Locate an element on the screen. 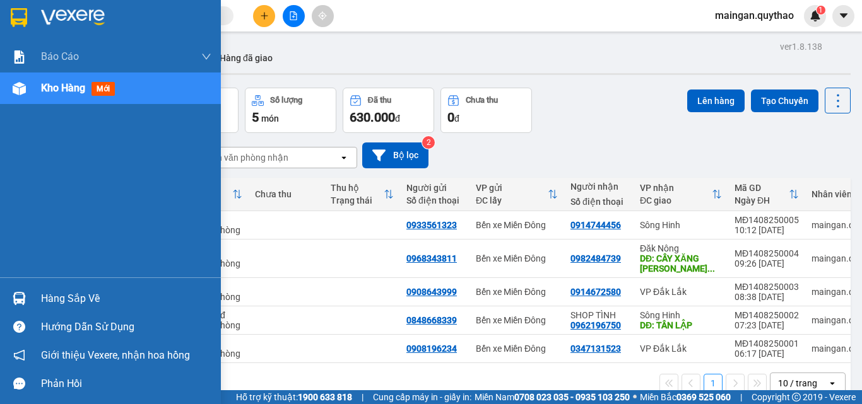 The image size is (862, 404). span: file-add is located at coordinates (293, 16).